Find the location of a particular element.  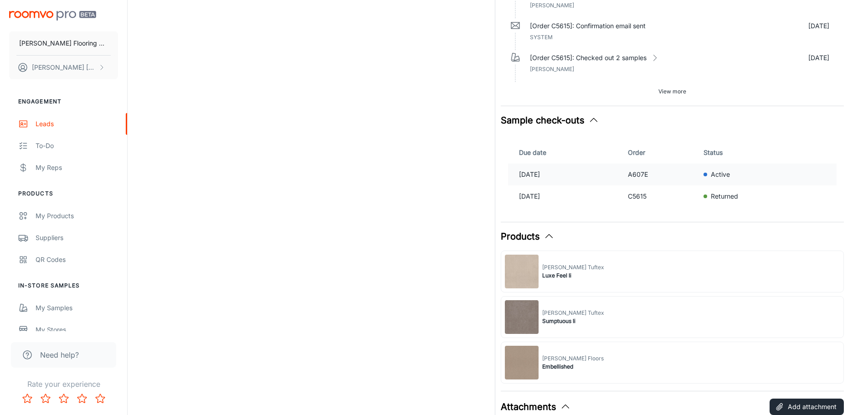

p: [Order C5615]: Checked out 2 samples is located at coordinates (588, 58).